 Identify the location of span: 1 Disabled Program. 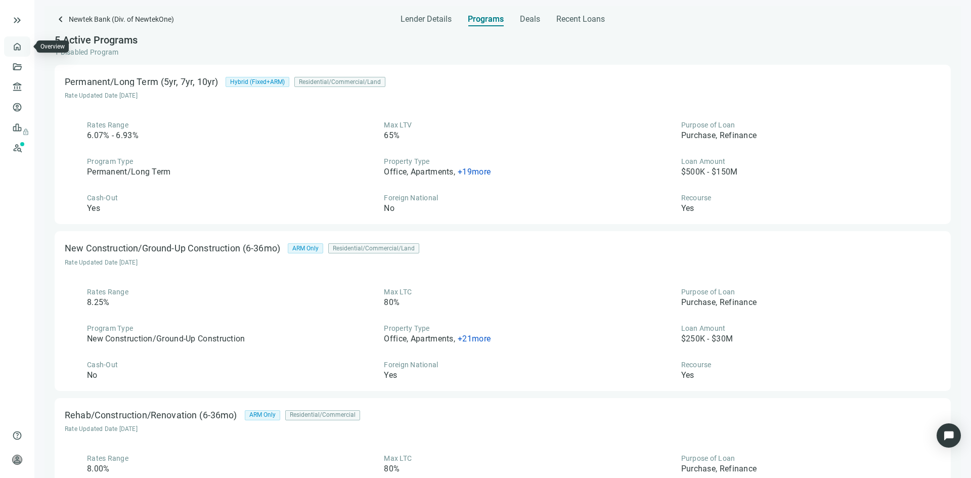
(87, 52).